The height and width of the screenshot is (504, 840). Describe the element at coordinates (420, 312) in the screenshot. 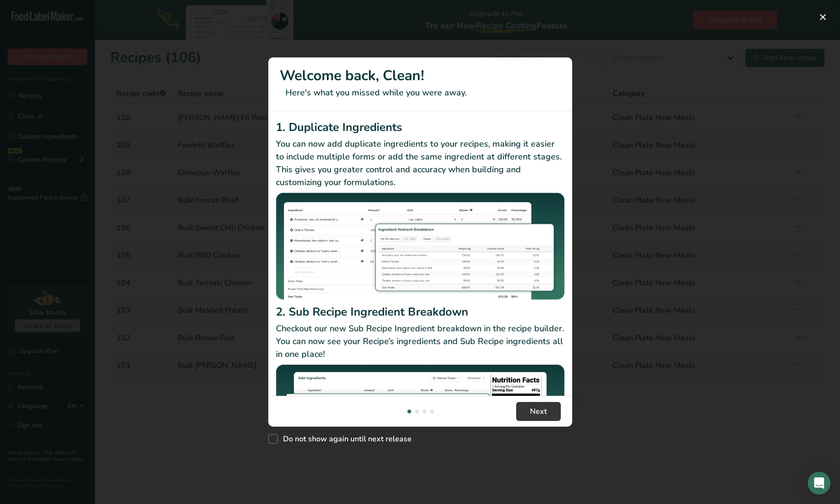

I see `h2: 2. Sub Recipe Ingredient Breakdown` at that location.